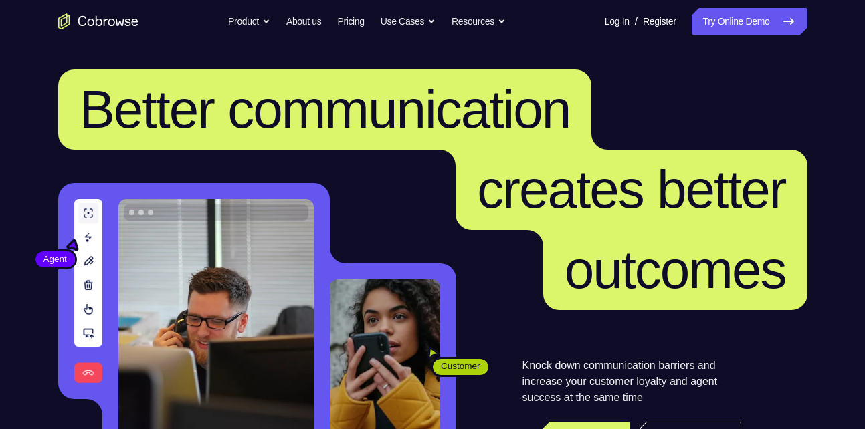 The image size is (865, 429). What do you see at coordinates (98, 21) in the screenshot?
I see `a: Go to the home page` at bounding box center [98, 21].